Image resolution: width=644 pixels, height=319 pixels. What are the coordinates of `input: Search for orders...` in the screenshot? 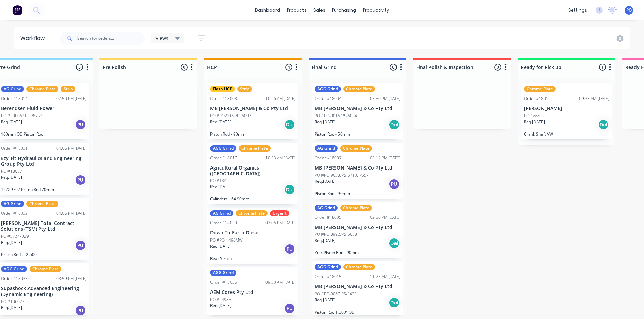 It's located at (111, 38).